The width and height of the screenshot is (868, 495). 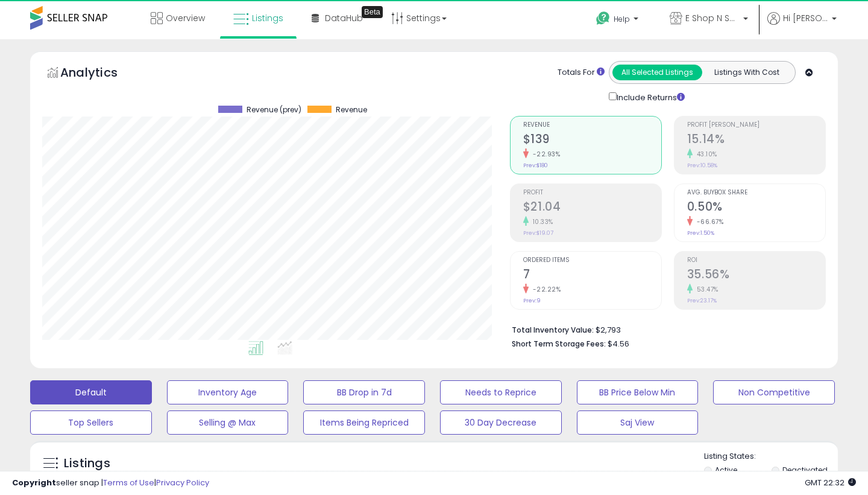 I want to click on b: Short Term Storage Fees:, so click(x=559, y=343).